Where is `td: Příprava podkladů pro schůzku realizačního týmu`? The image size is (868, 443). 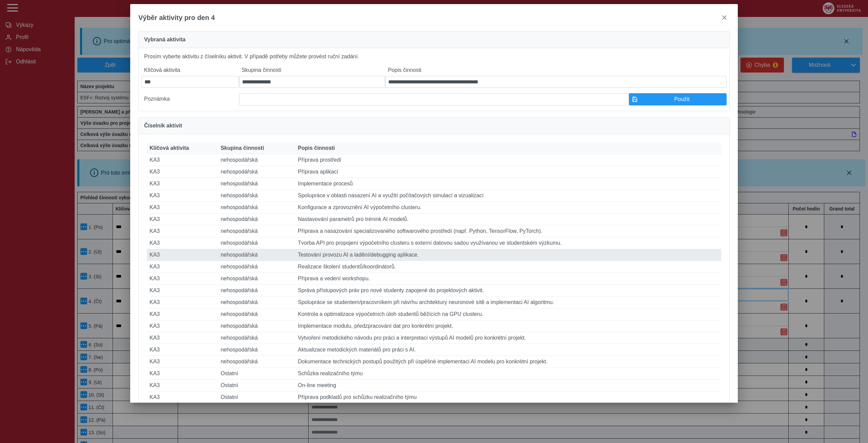
td: Příprava podkladů pro schůzku realizačního týmu is located at coordinates (508, 398).